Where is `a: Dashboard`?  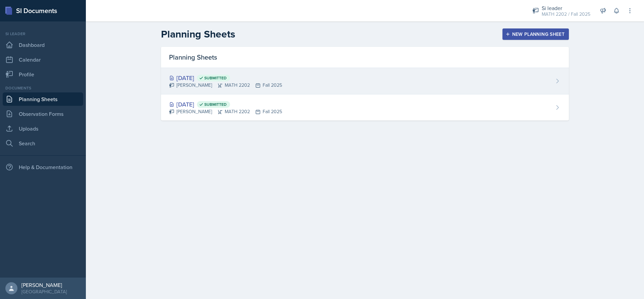
a: Dashboard is located at coordinates (43, 45).